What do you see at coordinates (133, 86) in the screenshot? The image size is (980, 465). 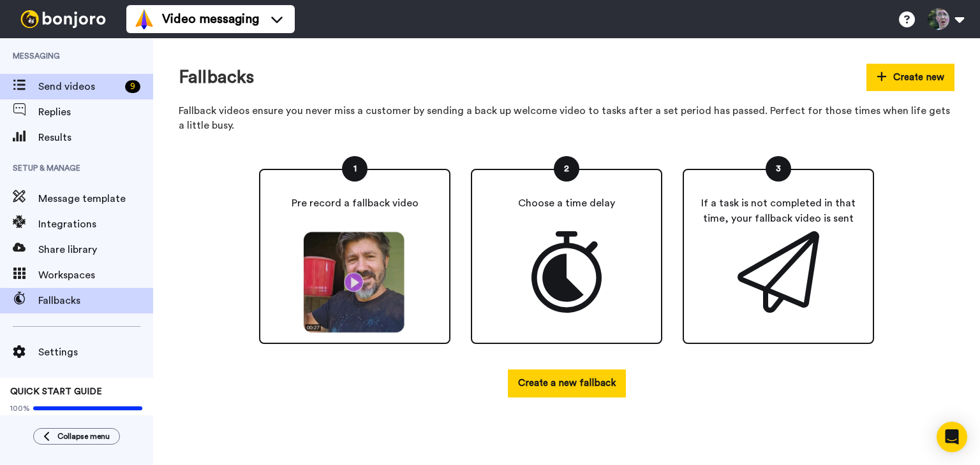 I see `div: 9` at bounding box center [133, 86].